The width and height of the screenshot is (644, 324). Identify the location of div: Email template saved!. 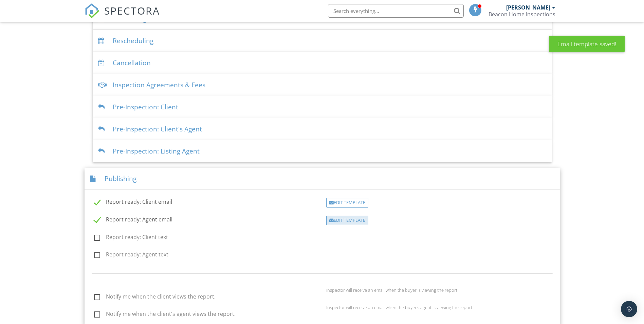
(587, 44).